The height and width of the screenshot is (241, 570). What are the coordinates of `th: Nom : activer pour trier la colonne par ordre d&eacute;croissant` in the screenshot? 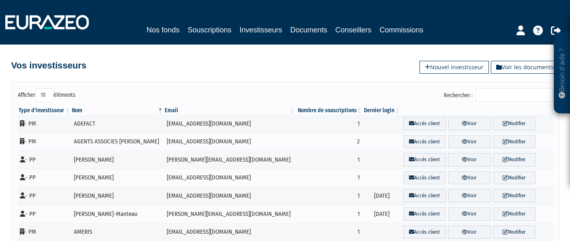 It's located at (117, 111).